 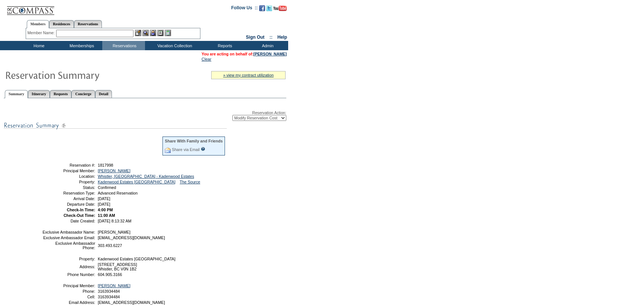 What do you see at coordinates (68, 246) in the screenshot?
I see `td: Exclusive Ambassador Phone:` at bounding box center [68, 246].